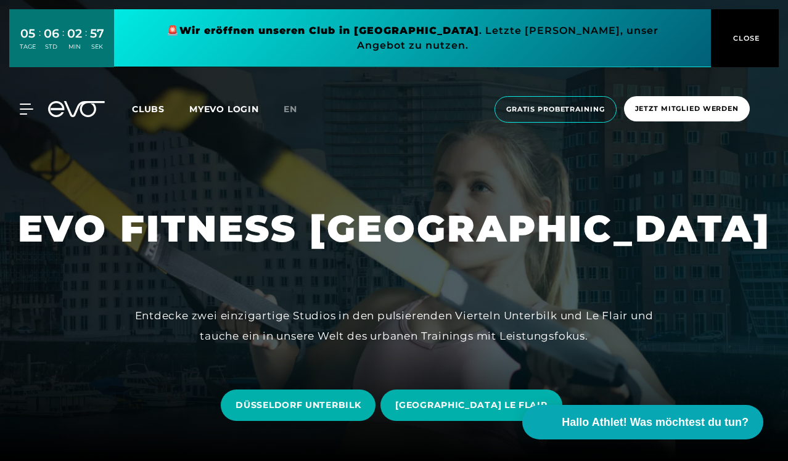 The width and height of the screenshot is (788, 461). I want to click on div: STD, so click(51, 47).